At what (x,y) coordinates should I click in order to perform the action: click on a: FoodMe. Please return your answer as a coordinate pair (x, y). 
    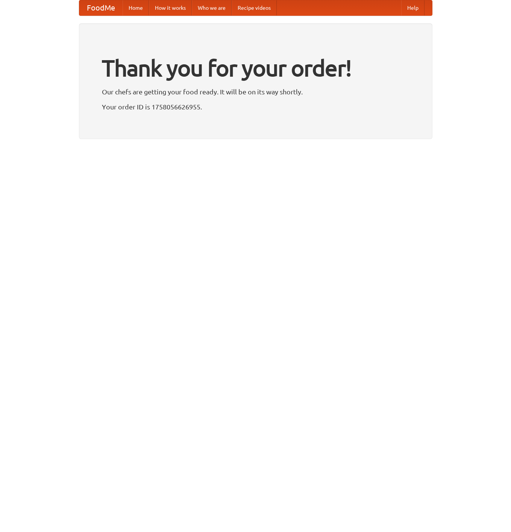
    Looking at the image, I should click on (101, 8).